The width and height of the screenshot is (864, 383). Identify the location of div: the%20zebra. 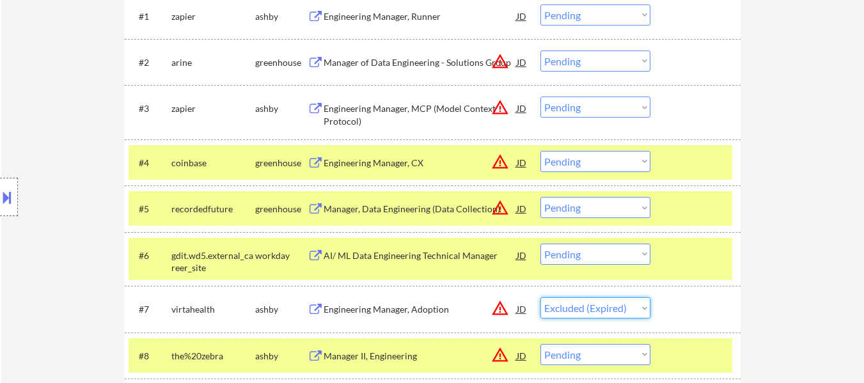
(213, 356).